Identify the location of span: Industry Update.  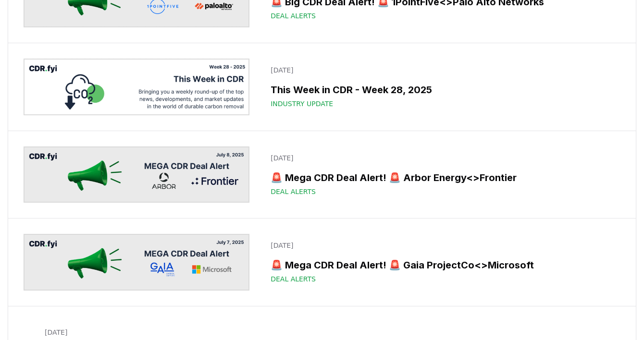
(302, 104).